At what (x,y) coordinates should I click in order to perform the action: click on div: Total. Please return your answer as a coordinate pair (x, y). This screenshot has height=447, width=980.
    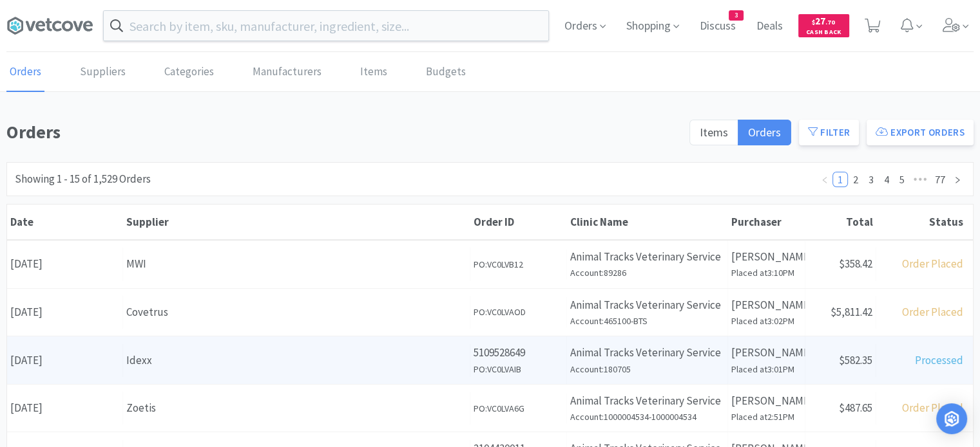
    Looking at the image, I should click on (841, 222).